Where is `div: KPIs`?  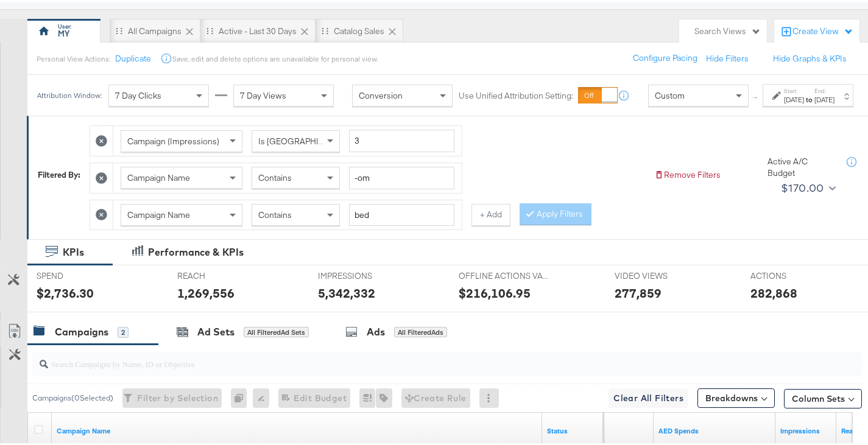
div: KPIs is located at coordinates (73, 250).